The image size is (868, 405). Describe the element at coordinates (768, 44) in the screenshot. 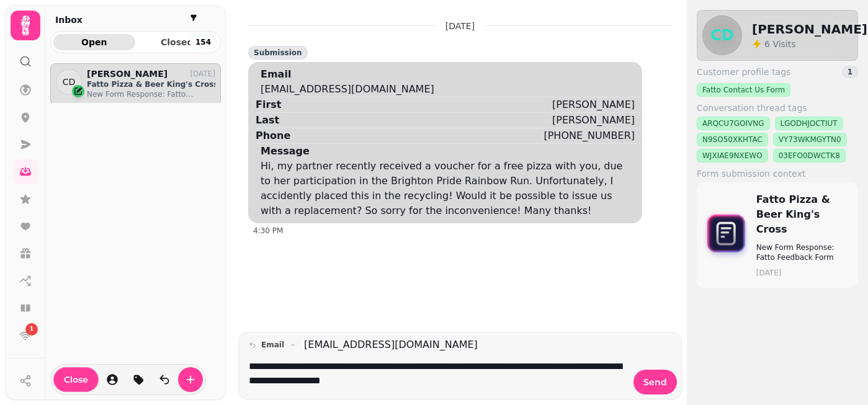

I see `span: 6` at that location.